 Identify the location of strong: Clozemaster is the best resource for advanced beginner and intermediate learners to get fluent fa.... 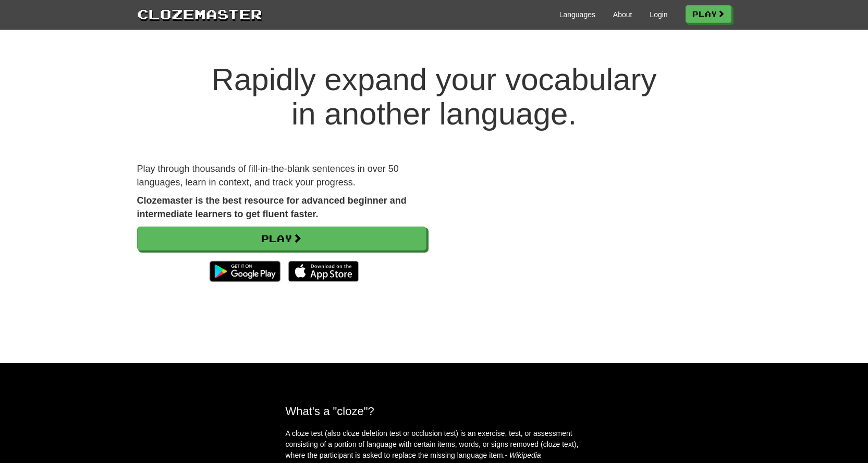
(271, 207).